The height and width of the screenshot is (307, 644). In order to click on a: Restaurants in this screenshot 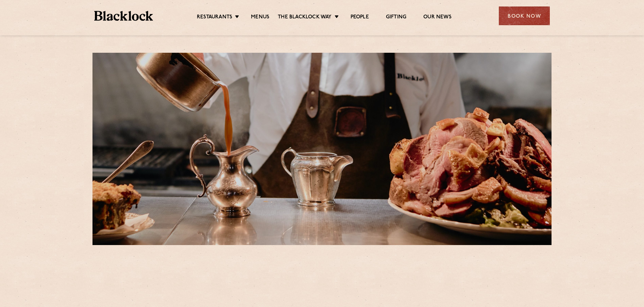, I will do `click(214, 18)`.